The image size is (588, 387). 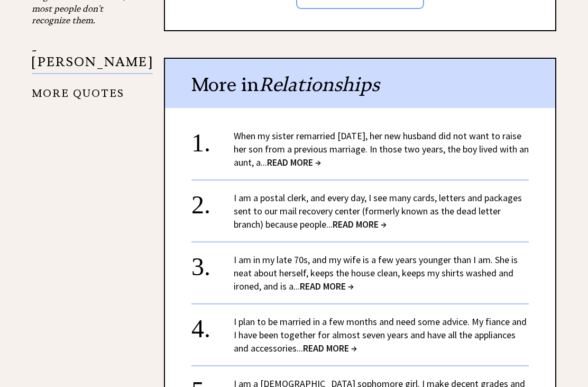 What do you see at coordinates (213, 201) in the screenshot?
I see `div: 2.` at bounding box center [213, 201].